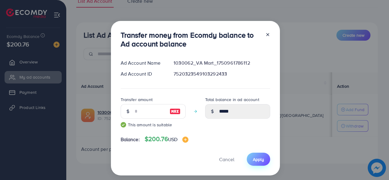 This screenshot has height=180, width=389. Describe the element at coordinates (227, 159) in the screenshot. I see `button: Cancel` at that location.